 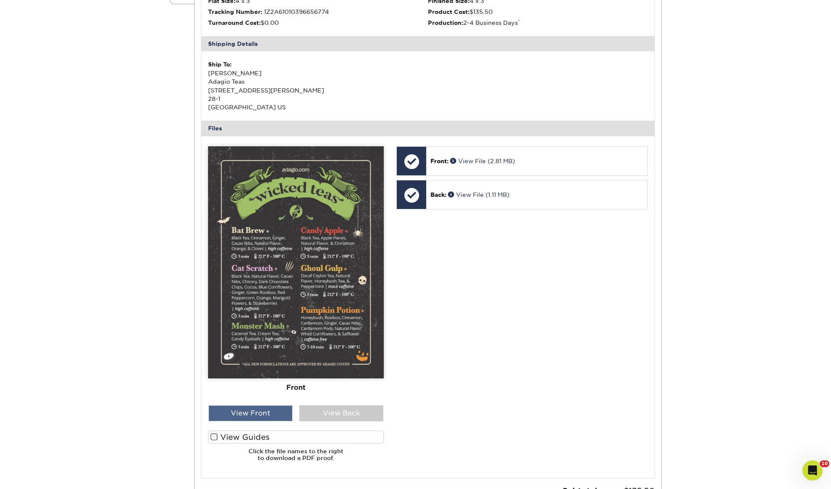 What do you see at coordinates (428, 44) in the screenshot?
I see `div: Shipping Details` at bounding box center [428, 44].